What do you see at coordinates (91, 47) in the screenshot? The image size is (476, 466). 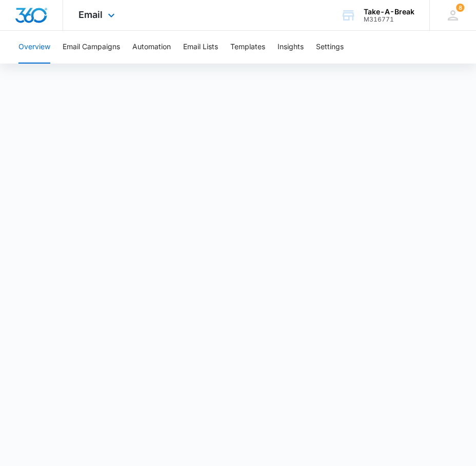 I see `button: Email Campaigns` at bounding box center [91, 47].